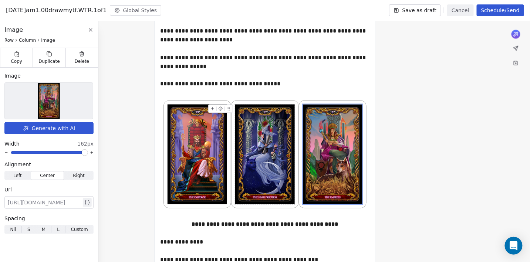 This screenshot has height=262, width=530. I want to click on div: Open Intercom Messenger, so click(514, 246).